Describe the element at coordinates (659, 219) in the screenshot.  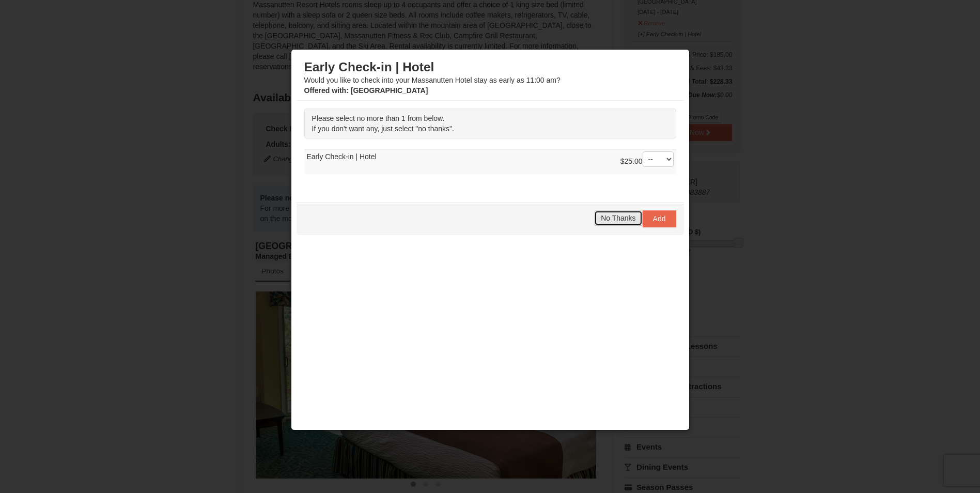
I see `button: Add` at that location.